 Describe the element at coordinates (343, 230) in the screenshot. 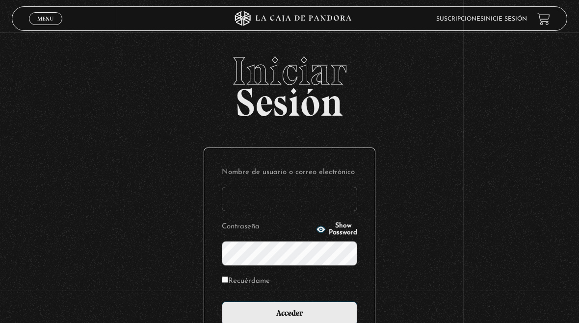

I see `span: Show Password` at that location.